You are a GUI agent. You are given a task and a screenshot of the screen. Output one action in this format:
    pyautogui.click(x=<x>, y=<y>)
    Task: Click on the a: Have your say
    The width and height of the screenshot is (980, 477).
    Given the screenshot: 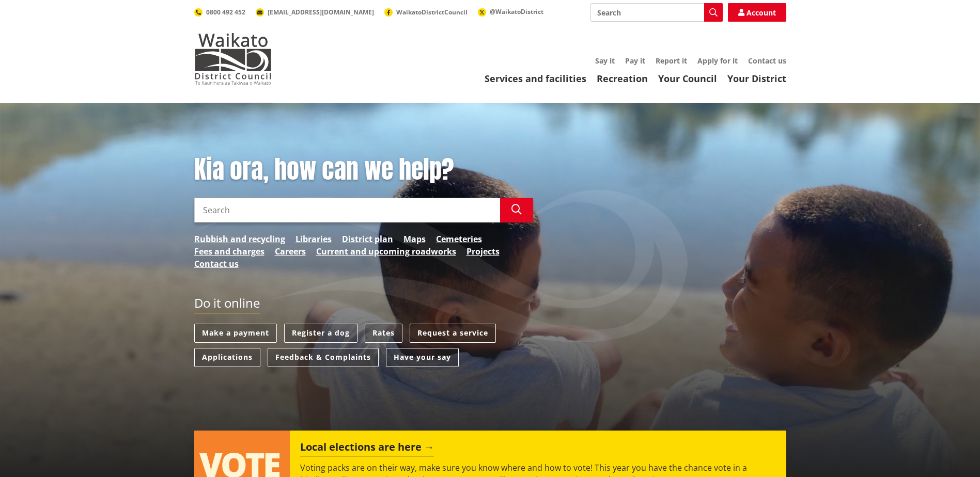 What is the action you would take?
    pyautogui.click(x=422, y=358)
    